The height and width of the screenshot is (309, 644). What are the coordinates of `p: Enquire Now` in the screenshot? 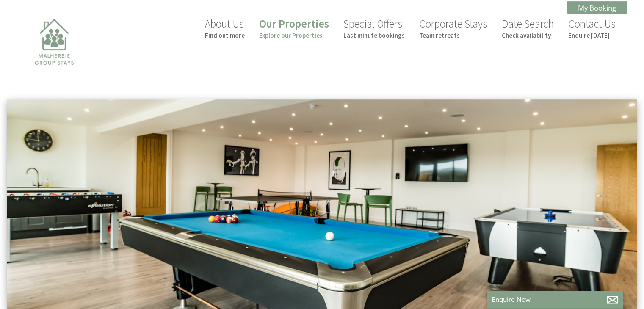 It's located at (555, 300).